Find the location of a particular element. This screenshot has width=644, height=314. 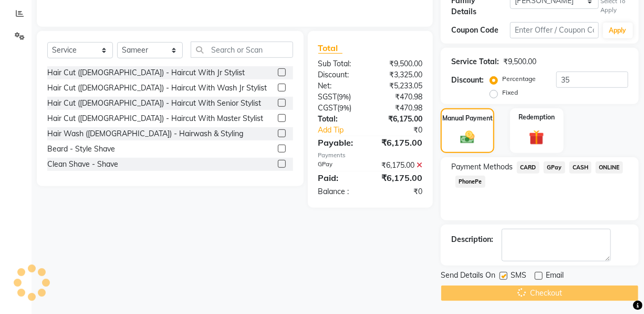

div: Clean Shave - Shave is located at coordinates (83, 164).